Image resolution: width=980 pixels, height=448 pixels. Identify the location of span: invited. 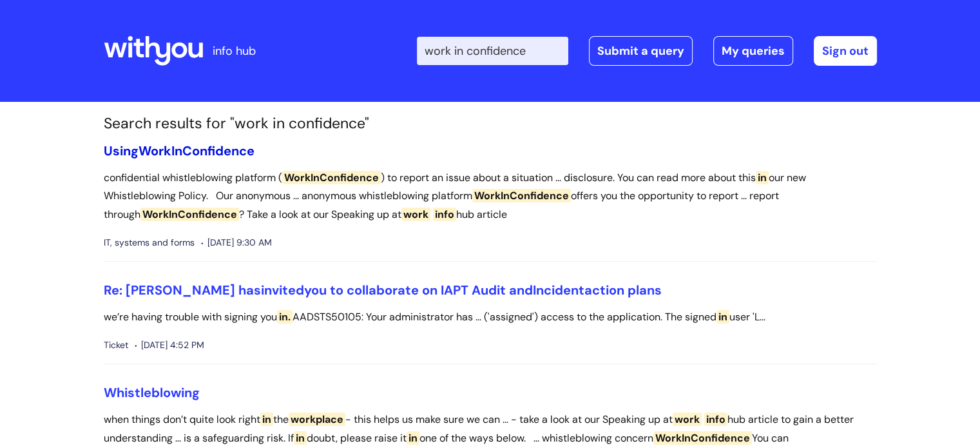
(282, 290).